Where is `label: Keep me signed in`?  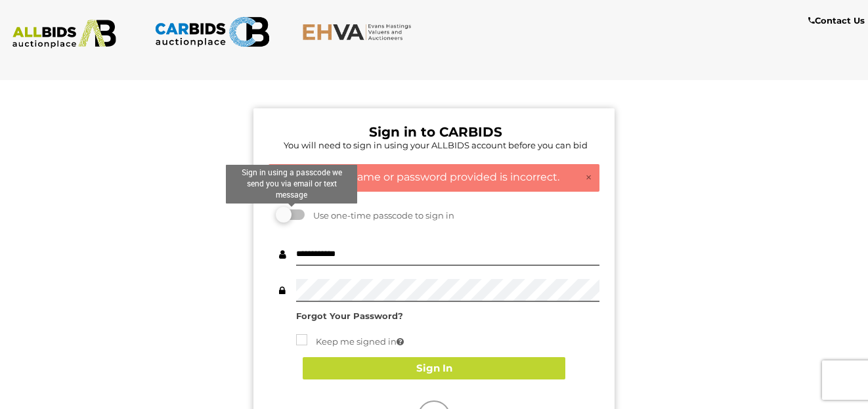 label: Keep me signed in is located at coordinates (350, 342).